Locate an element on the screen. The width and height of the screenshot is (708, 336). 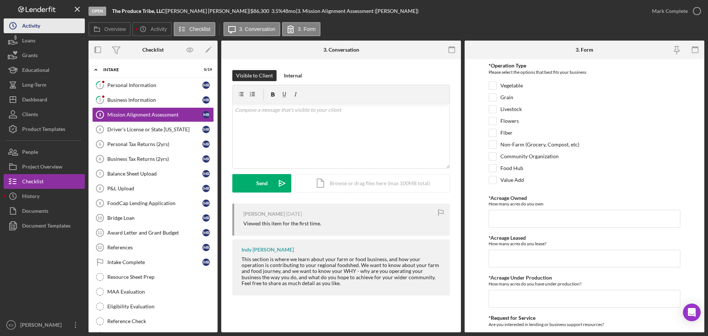
a: Grants is located at coordinates (44, 55).